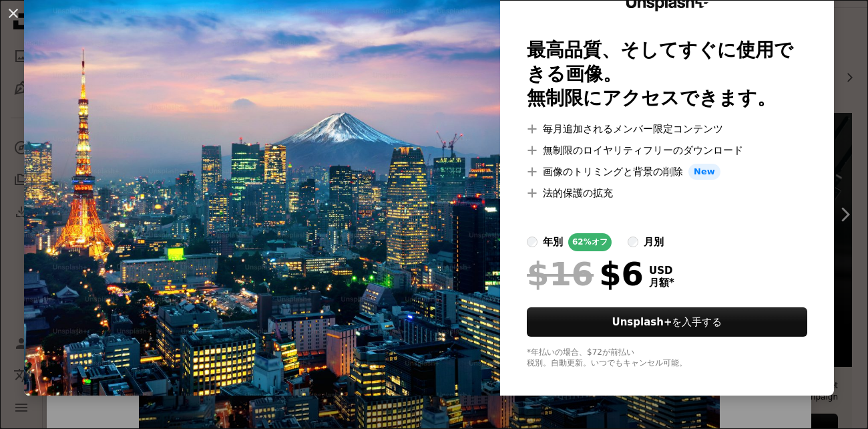 The width and height of the screenshot is (868, 429). Describe the element at coordinates (667, 322) in the screenshot. I see `button: Unsplash+を入手する` at that location.